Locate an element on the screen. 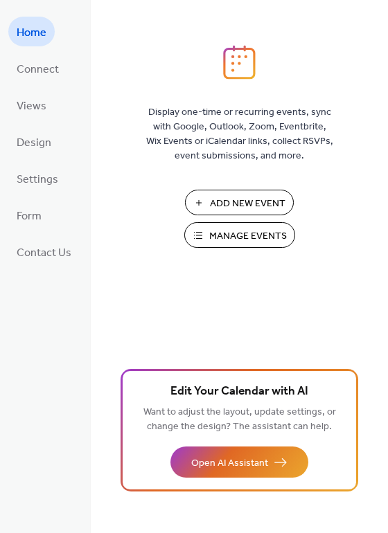 Image resolution: width=388 pixels, height=533 pixels. button: Add New Event is located at coordinates (239, 202).